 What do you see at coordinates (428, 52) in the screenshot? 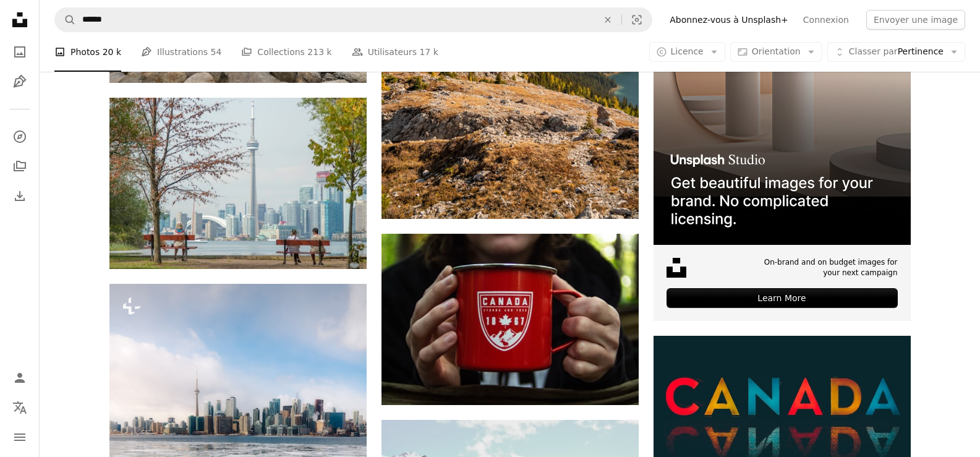
I see `span: 17 k` at bounding box center [428, 52].